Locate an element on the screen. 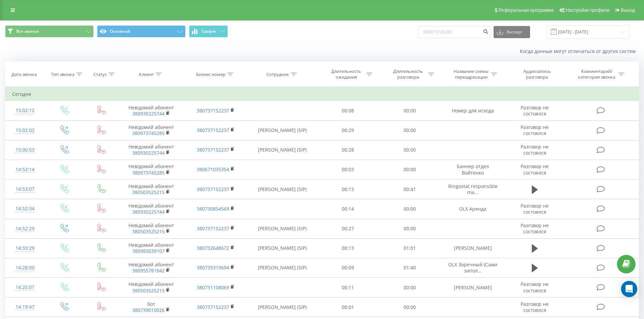 Image resolution: width=644 pixels, height=319 pixels. td: 00:41 is located at coordinates (410, 189).